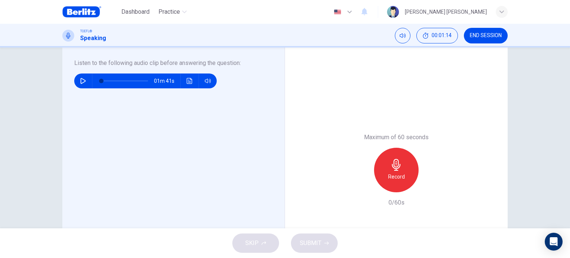 The image size is (570, 258). What do you see at coordinates (437, 36) in the screenshot?
I see `button: 00:01:14` at bounding box center [437, 36].